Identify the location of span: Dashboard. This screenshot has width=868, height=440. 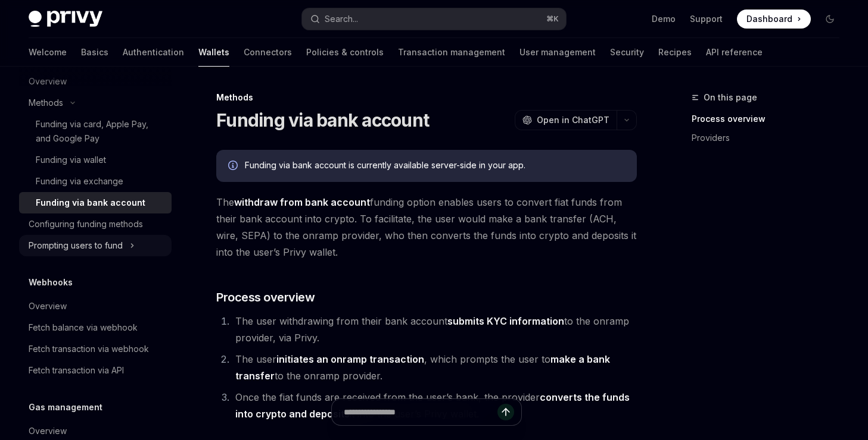
(769, 19).